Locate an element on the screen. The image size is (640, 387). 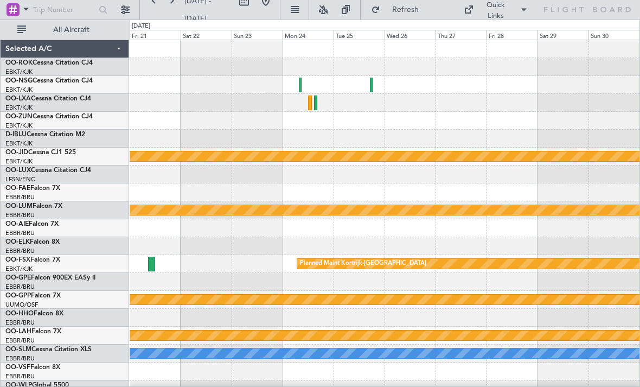
div: Wed 26 is located at coordinates (410, 35).